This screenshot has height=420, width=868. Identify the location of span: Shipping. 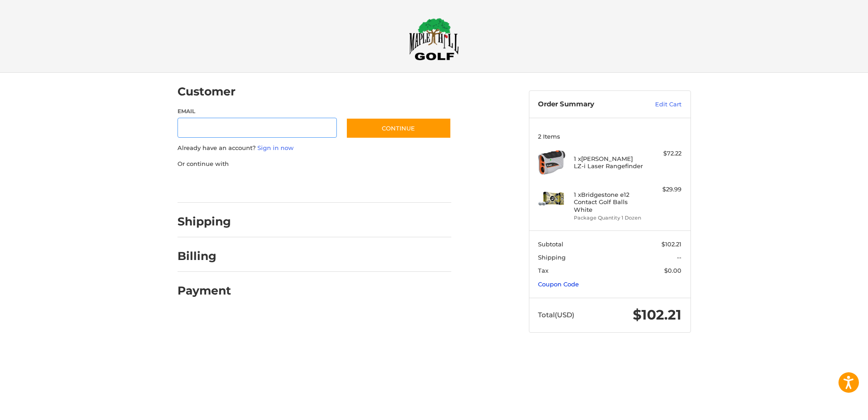
(551, 257).